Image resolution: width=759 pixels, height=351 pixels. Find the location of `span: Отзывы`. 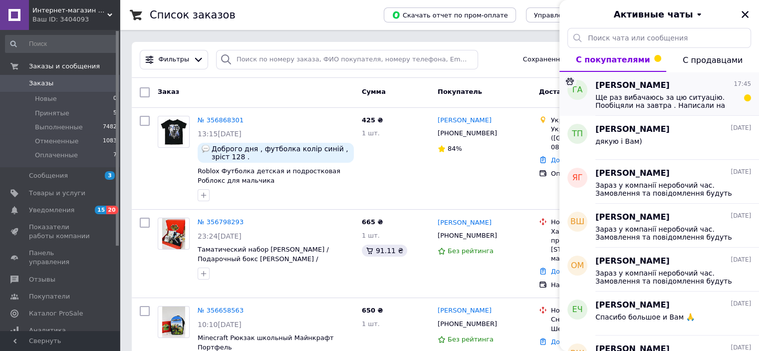

span: Отзывы is located at coordinates (42, 280).